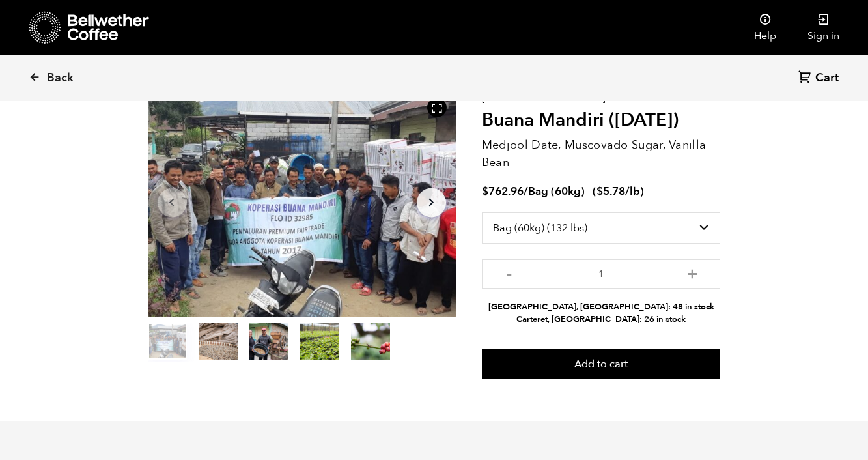 This screenshot has width=868, height=460. I want to click on bdi: 762.96, so click(503, 191).